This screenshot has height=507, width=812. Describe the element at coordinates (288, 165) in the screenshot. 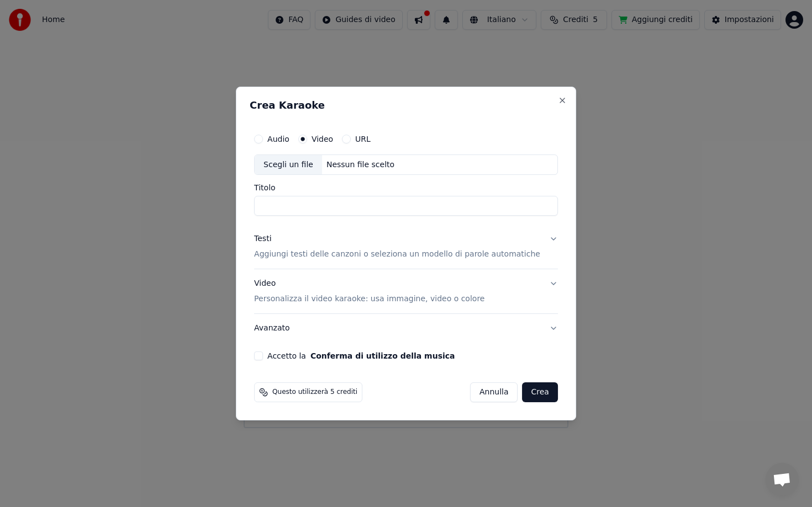

I see `div: Scegli un file` at that location.